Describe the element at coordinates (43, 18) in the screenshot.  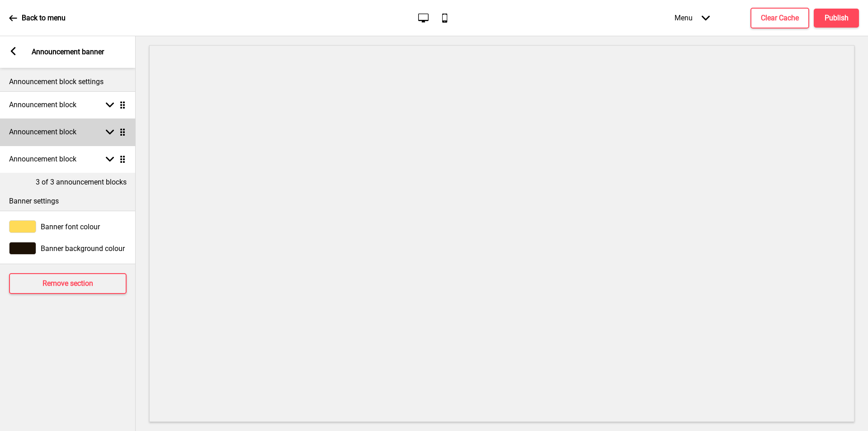
I see `p: Back to menu` at that location.